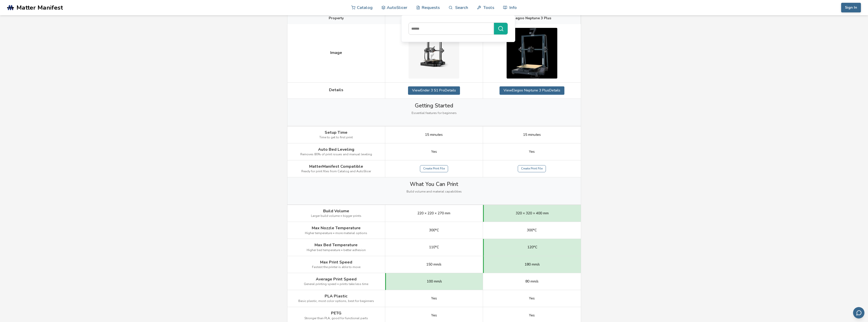  What do you see at coordinates (434, 214) in the screenshot?
I see `span: 220 × 220 × 270 mm` at bounding box center [434, 214].